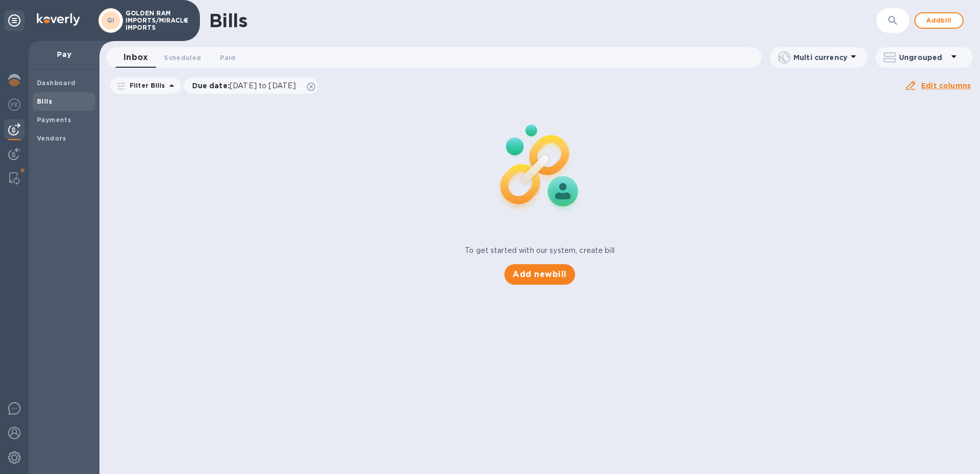 This screenshot has width=980, height=474. I want to click on p: To get started with our system, create bill, so click(539, 251).